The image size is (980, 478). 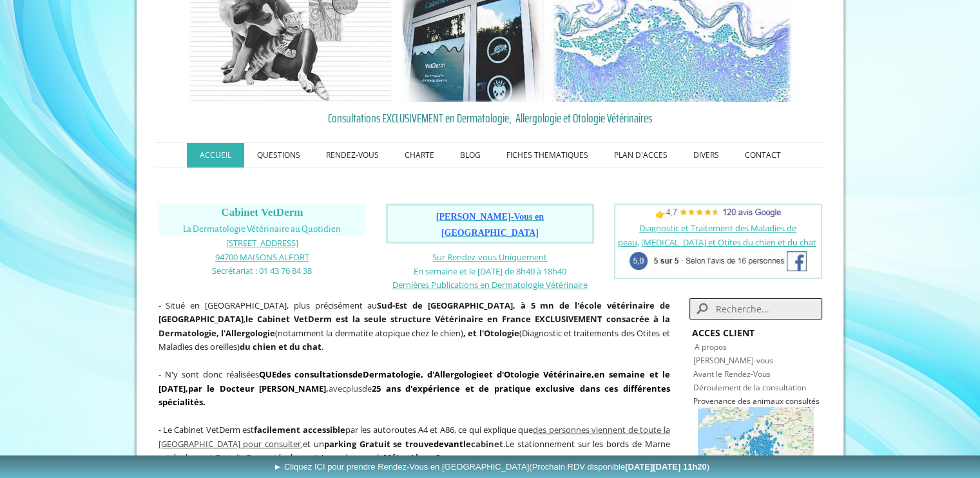 What do you see at coordinates (414, 388) in the screenshot?
I see `span: avec de` at bounding box center [414, 388].